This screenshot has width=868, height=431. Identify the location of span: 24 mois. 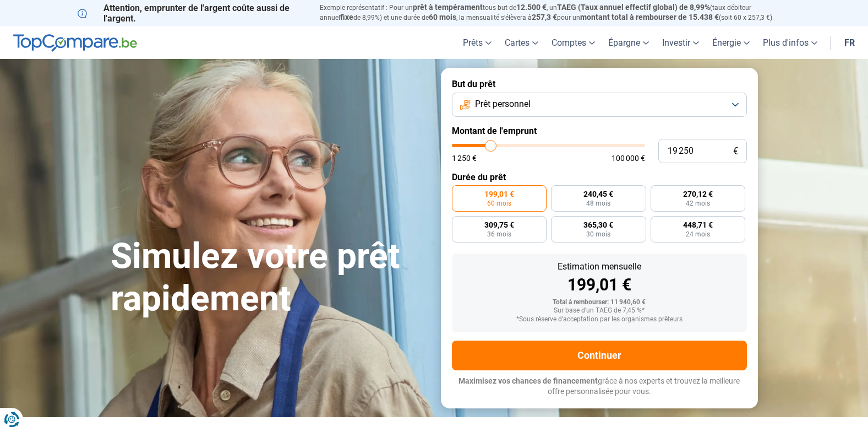
(698, 234).